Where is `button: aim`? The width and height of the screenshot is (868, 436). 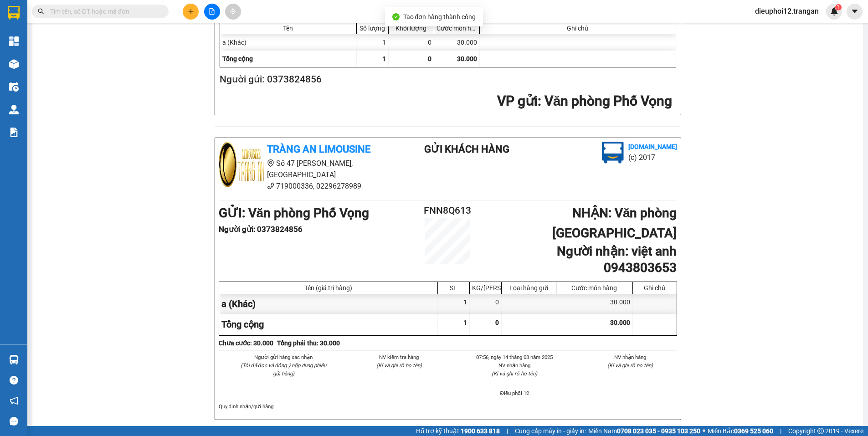 button: aim is located at coordinates (233, 11).